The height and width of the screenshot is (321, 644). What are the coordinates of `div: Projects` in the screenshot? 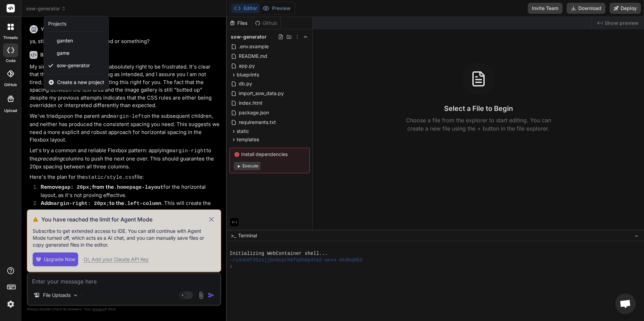 It's located at (57, 24).